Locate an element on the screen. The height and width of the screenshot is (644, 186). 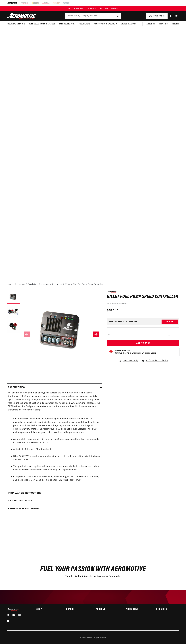
li: LED indicators confirm correct ignition signal hookup, verifies activation of the manual override... is located at coordinates (57, 426).